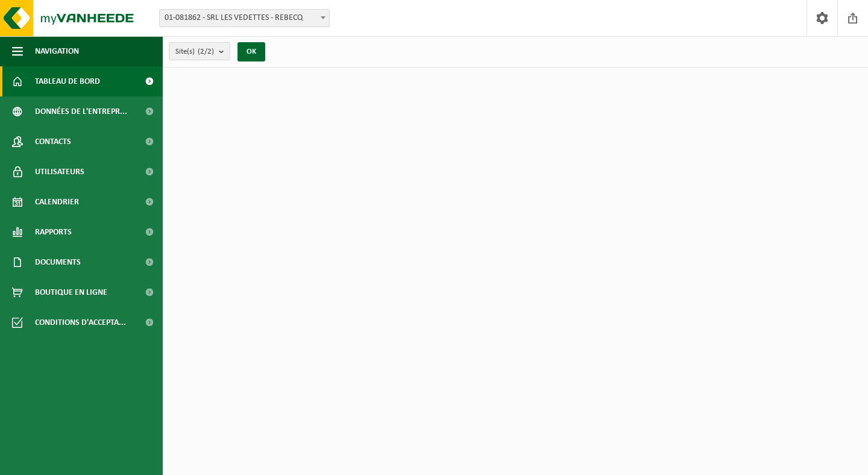 This screenshot has width=868, height=475. I want to click on span: Utilisateurs, so click(59, 172).